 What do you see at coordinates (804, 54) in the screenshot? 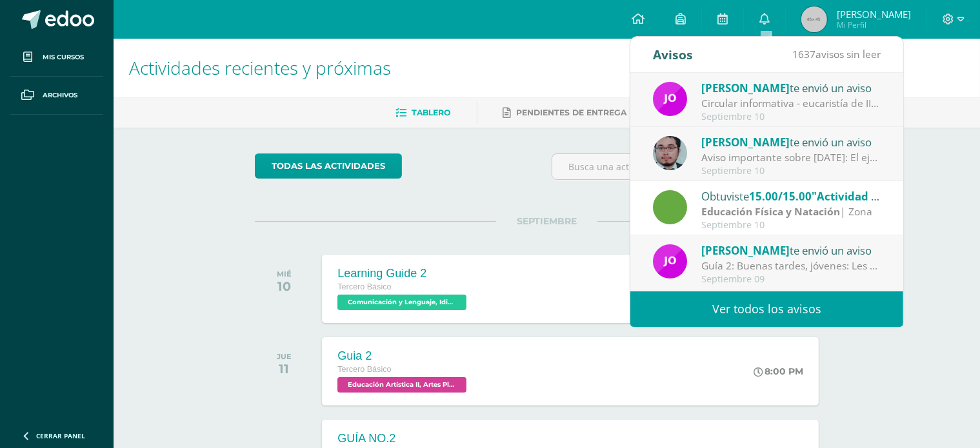
I see `span: 1637` at bounding box center [804, 54].